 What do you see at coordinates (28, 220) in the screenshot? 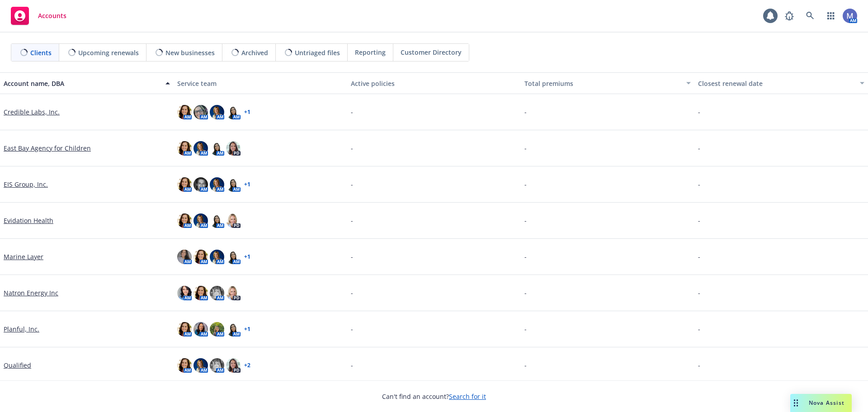
I see `a: Evidation Health` at bounding box center [28, 220].